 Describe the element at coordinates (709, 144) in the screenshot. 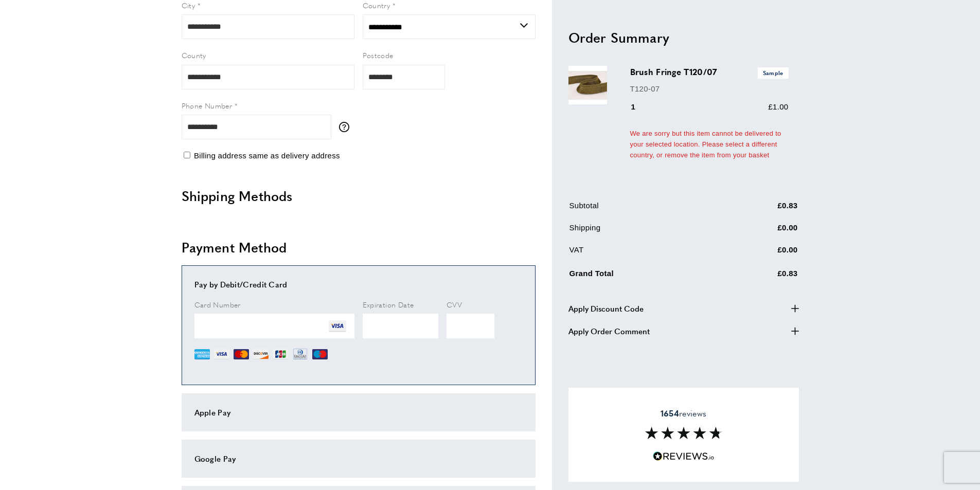

I see `div: We are sorry but this item cannot be delivered to your selected location. Please select a differe...` at that location.